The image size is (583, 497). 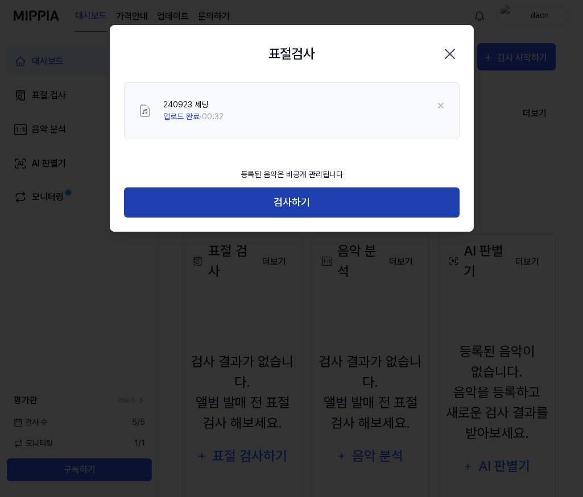 What do you see at coordinates (292, 175) in the screenshot?
I see `div: 등록된 음악은 비공개 관리됩니다` at bounding box center [292, 175].